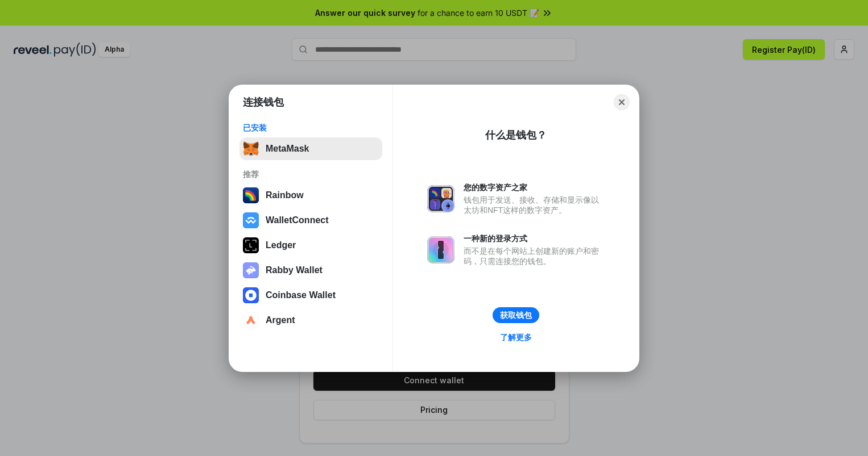  What do you see at coordinates (516, 315) in the screenshot?
I see `button: 获取钱包` at bounding box center [516, 315].